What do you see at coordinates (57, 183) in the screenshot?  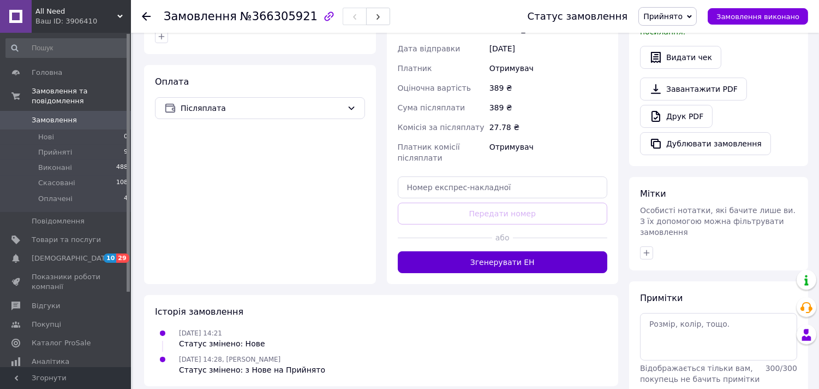 I see `span: Скасовані` at bounding box center [57, 183].